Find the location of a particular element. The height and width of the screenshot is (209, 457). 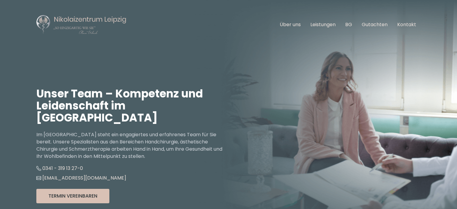

img: Nikolaizentrum Leipzig Logo is located at coordinates (81, 25).